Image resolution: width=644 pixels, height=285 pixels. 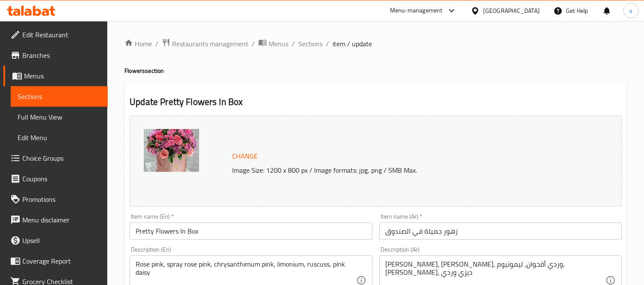 I want to click on div: Menu-management, so click(x=416, y=11).